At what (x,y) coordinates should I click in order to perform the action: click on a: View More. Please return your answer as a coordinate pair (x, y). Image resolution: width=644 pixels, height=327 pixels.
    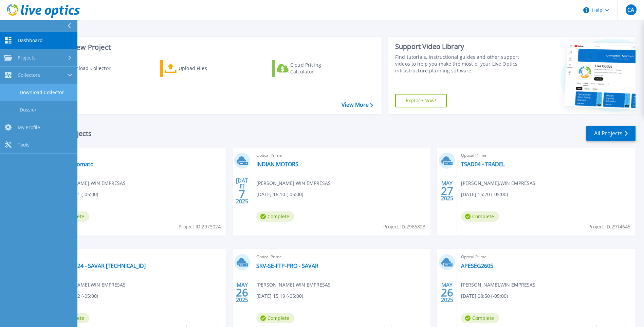
    Looking at the image, I should click on (357, 105).